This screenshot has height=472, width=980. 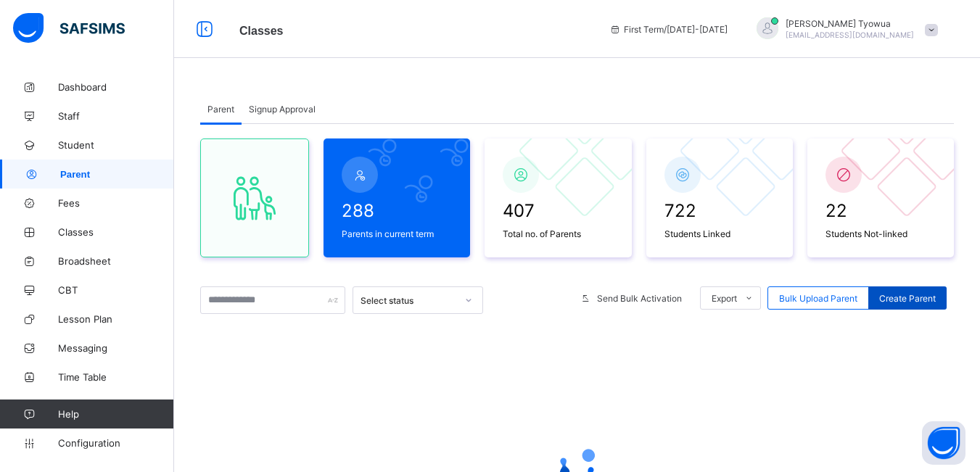 I want to click on span: Create Parent, so click(x=907, y=298).